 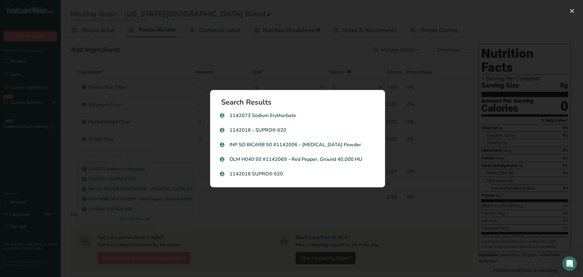 What do you see at coordinates (297, 130) in the screenshot?
I see `p: 1142016 - SUPRO® 620` at bounding box center [297, 130].